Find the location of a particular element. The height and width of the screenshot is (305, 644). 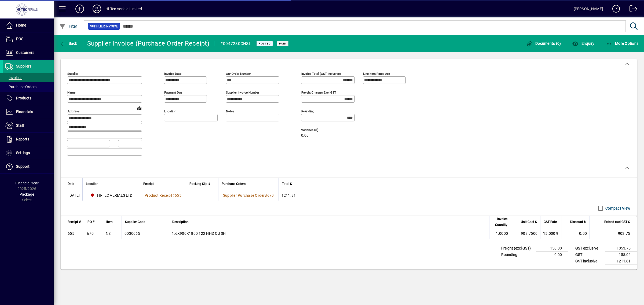

span: Back is located at coordinates (68, 43).